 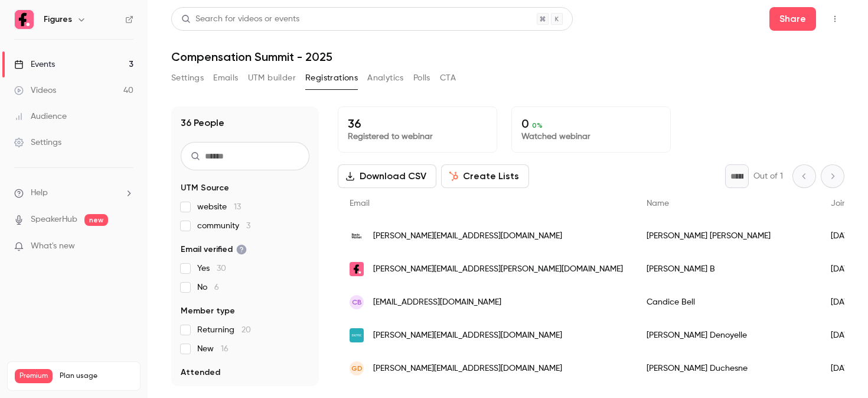 I want to click on button: Registrations, so click(x=331, y=78).